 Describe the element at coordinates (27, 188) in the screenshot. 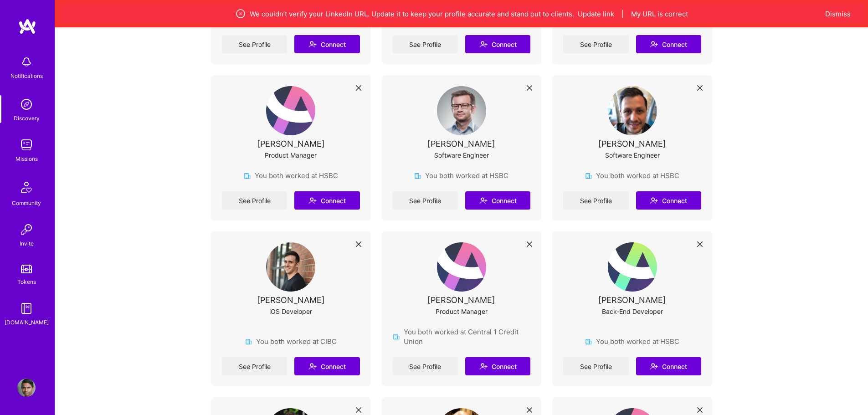

I see `img: Community` at that location.